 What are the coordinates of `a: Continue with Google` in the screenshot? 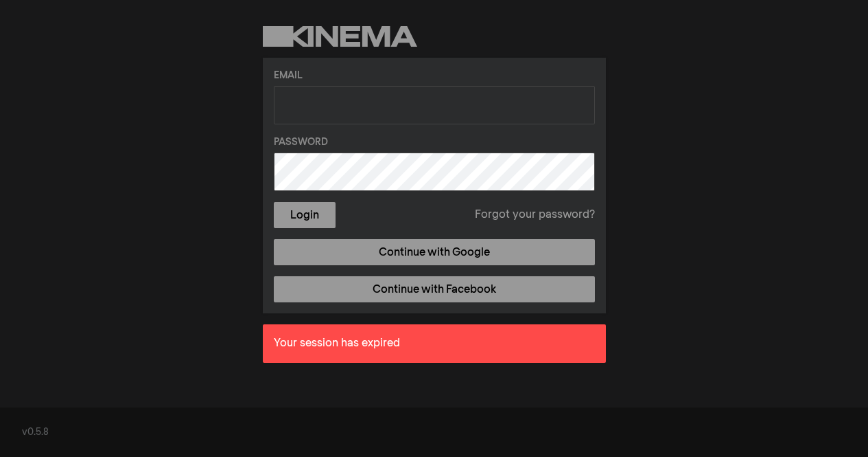 It's located at (434, 252).